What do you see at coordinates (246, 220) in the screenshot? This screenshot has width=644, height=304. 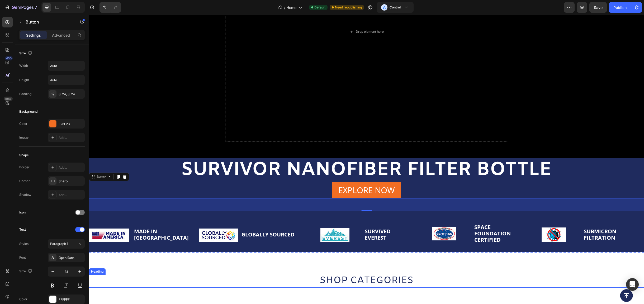 I see `img: gempages_476063608531321666-78b7dafc-d889-4231-a563-51149f5e96fe.jpg` at bounding box center [246, 220].